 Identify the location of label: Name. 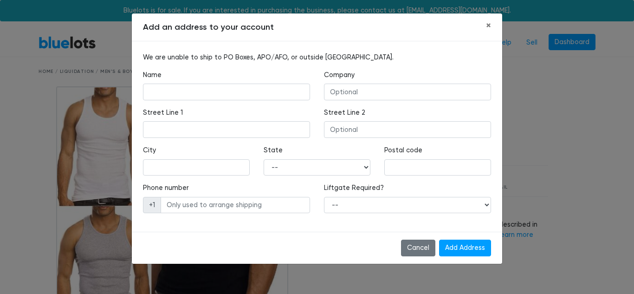
(152, 75).